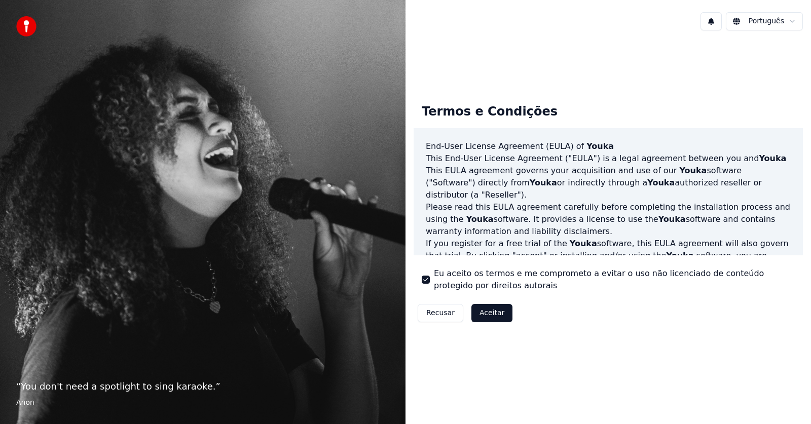 The height and width of the screenshot is (424, 811). I want to click on p: Please read this EULA agreement carefully before completing the installation process and using th..., so click(609, 220).